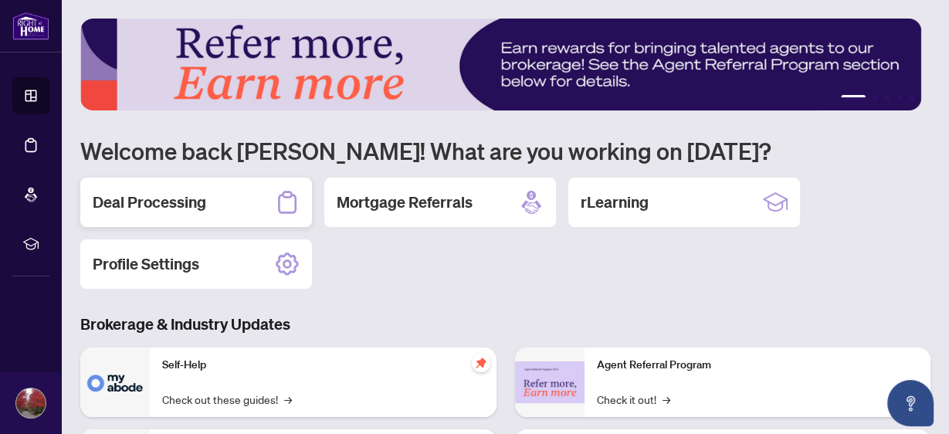  Describe the element at coordinates (887, 98) in the screenshot. I see `button: 3` at that location.